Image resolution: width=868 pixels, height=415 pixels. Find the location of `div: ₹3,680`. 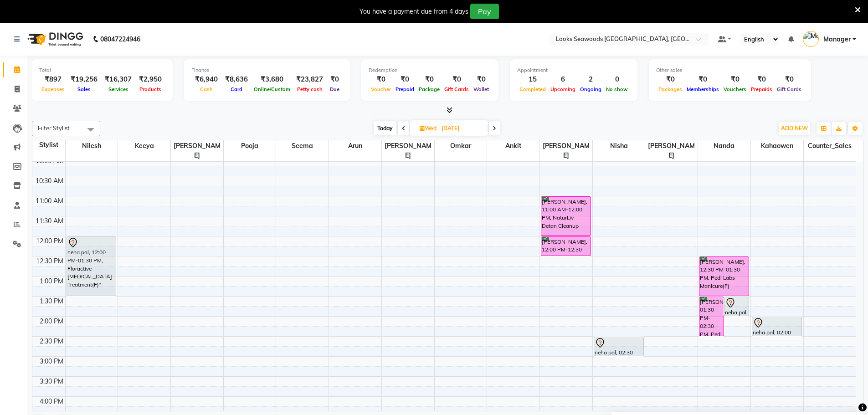

div: ₹3,680 is located at coordinates (272, 79).